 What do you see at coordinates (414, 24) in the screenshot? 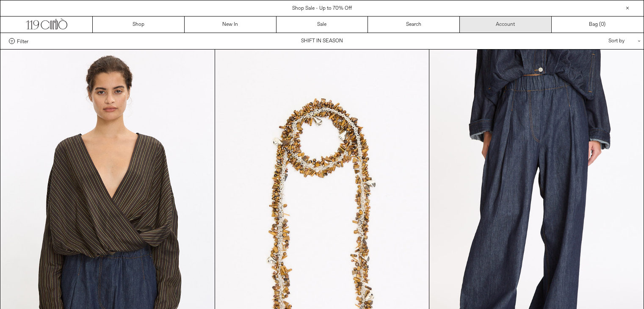
I see `a: Search` at bounding box center [414, 24].